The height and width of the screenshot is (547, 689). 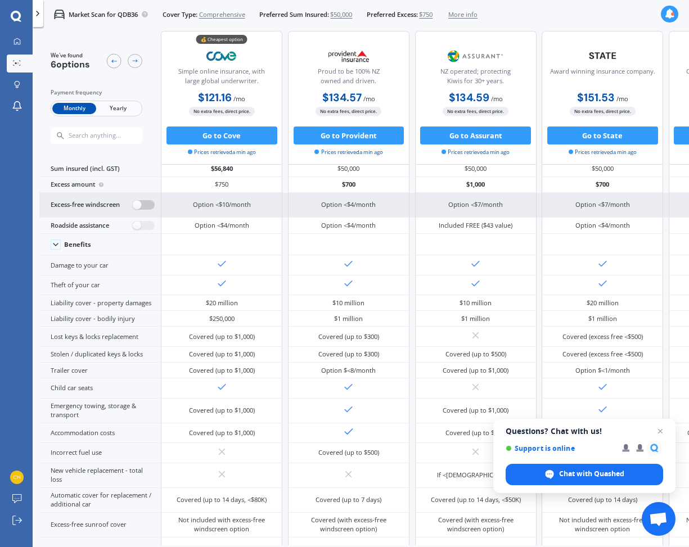 What do you see at coordinates (602, 135) in the screenshot?
I see `button: Go to State` at bounding box center [602, 135].